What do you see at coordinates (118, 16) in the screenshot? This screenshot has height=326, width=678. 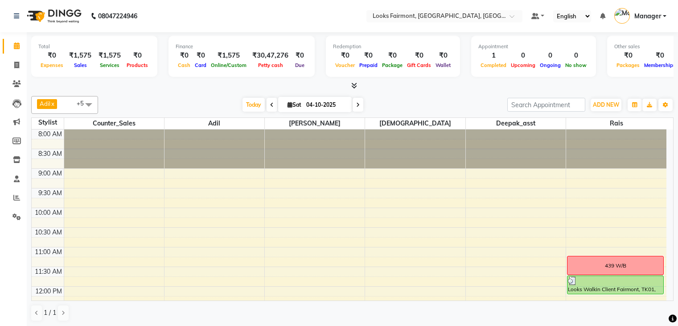 I see `b: 08047224946` at bounding box center [118, 16].